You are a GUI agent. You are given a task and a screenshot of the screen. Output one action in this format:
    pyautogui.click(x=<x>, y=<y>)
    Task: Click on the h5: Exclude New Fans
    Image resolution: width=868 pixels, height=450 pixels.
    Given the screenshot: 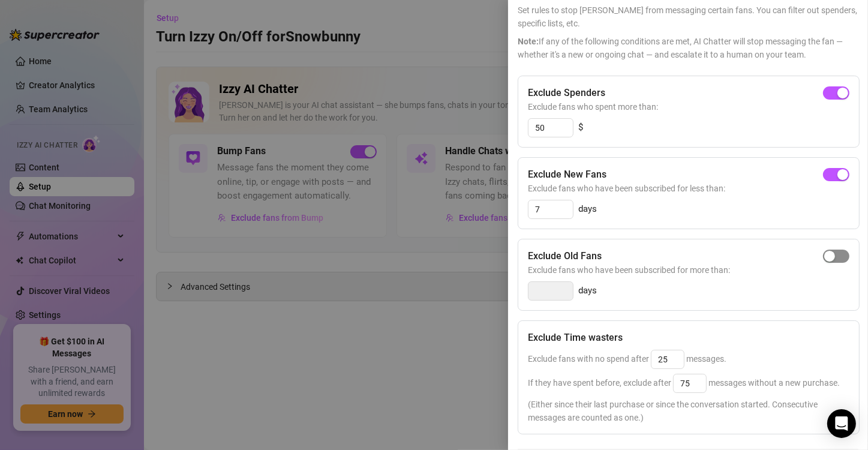 What is the action you would take?
    pyautogui.click(x=567, y=175)
    